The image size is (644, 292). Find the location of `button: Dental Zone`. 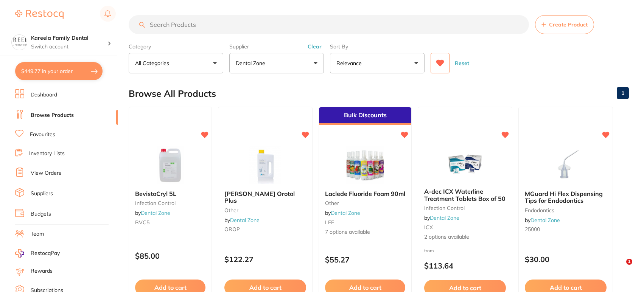

button: Dental Zone is located at coordinates (276, 63).